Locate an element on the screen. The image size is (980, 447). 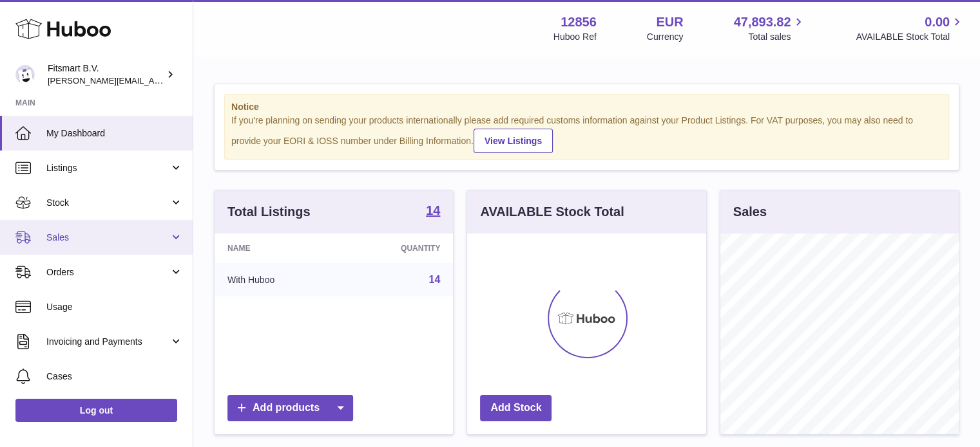
th: Quantity is located at coordinates (396, 249).